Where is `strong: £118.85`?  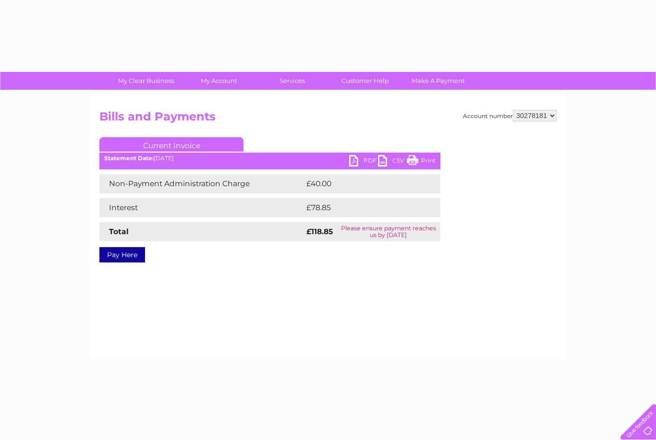
strong: £118.85 is located at coordinates (319, 231).